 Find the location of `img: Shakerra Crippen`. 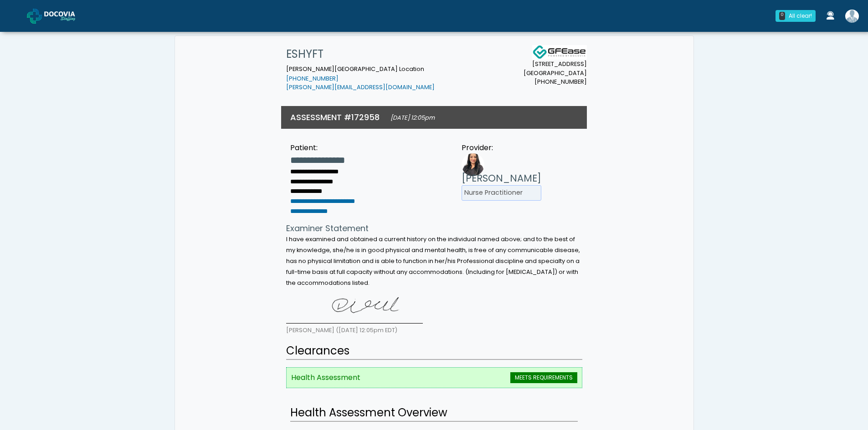

img: Shakerra Crippen is located at coordinates (852, 16).